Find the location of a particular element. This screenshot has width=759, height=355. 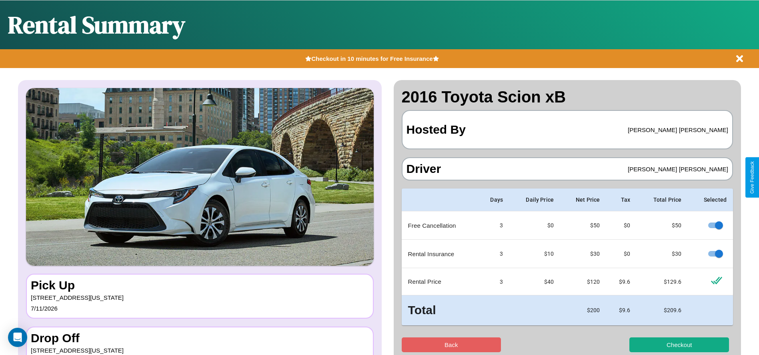

div: Open Intercom Messenger is located at coordinates (18, 337).